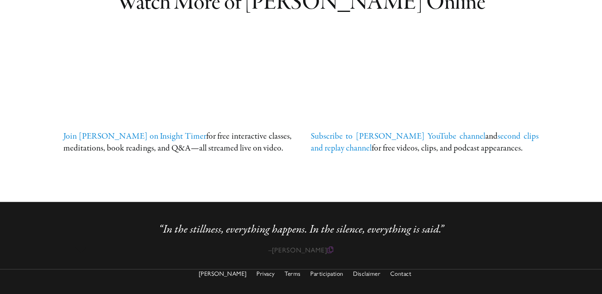  What do you see at coordinates (424, 142) in the screenshot?
I see `a: sec­ond clips and replay chan­nel` at bounding box center [424, 142].